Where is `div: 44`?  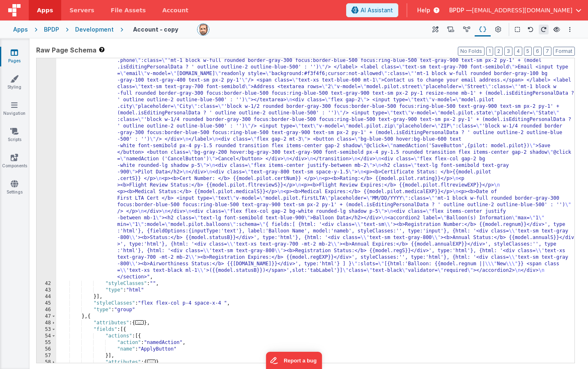
div: 44 is located at coordinates (46, 297).